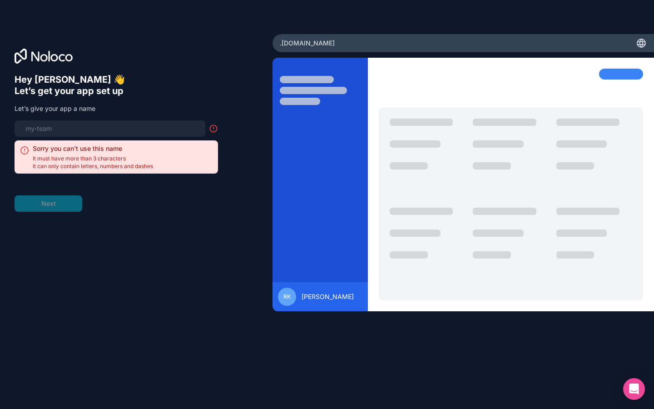  What do you see at coordinates (116, 109) in the screenshot?
I see `p: Let’s give your app a name` at bounding box center [116, 109].